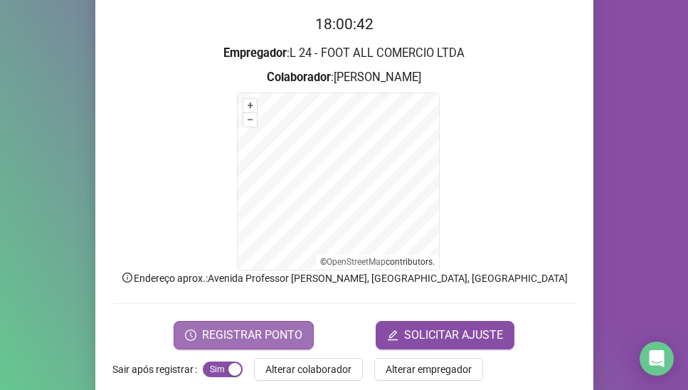 This screenshot has width=688, height=390. Describe the element at coordinates (377, 262) in the screenshot. I see `li: © contributors.` at that location.